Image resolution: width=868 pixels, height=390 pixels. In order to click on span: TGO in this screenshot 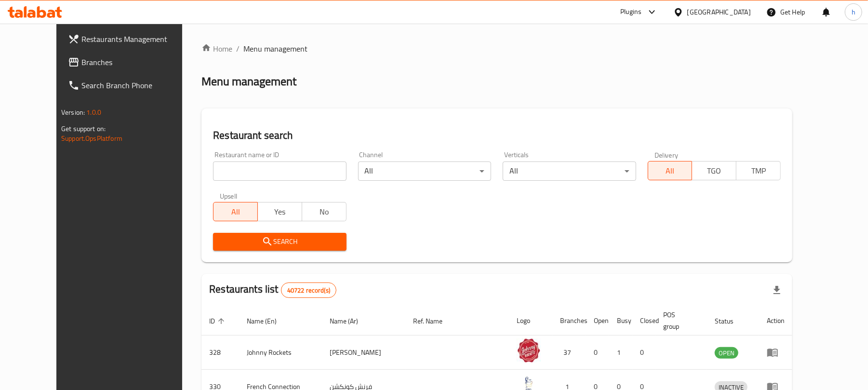, I will do `click(714, 170)`.